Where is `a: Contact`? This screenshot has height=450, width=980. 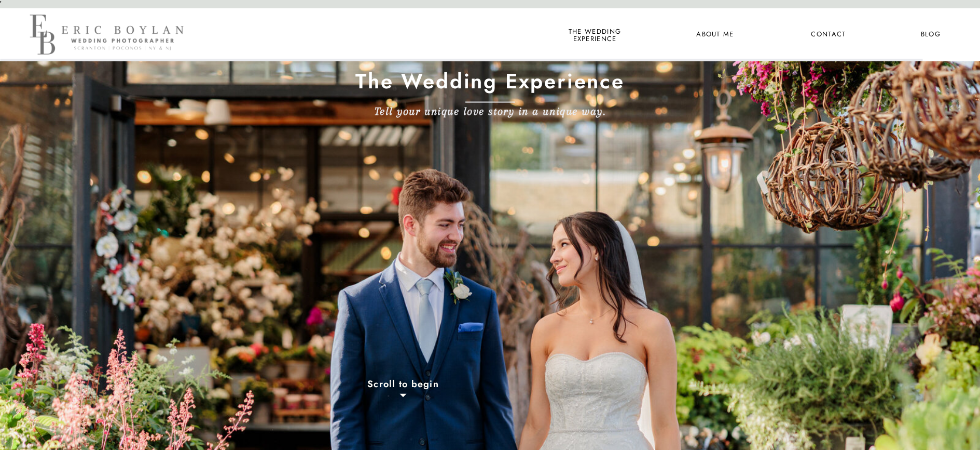 a: Contact is located at coordinates (828, 35).